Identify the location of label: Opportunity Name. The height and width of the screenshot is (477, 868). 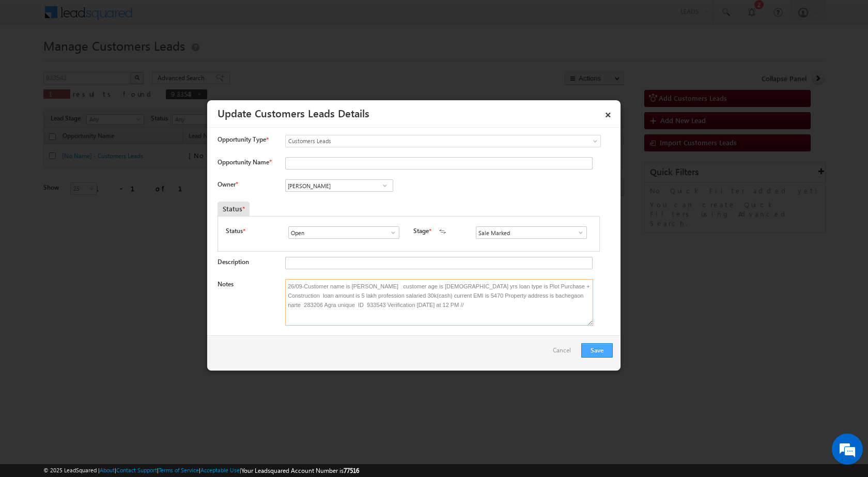
(245, 162).